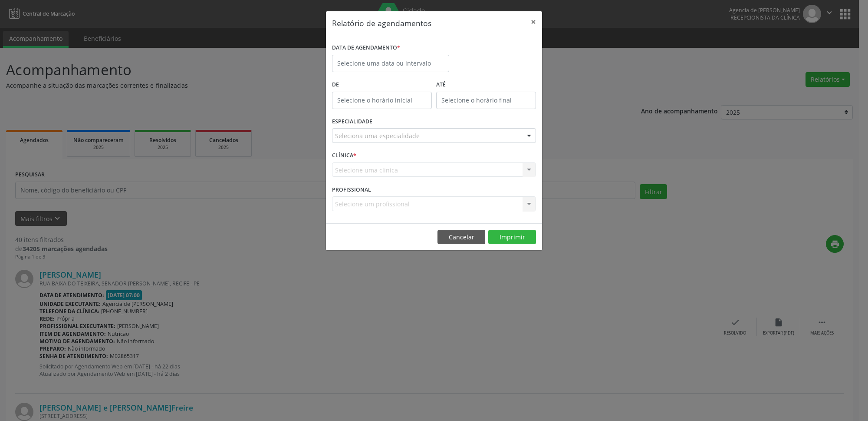  I want to click on label: ESPECIALIDADE, so click(352, 122).